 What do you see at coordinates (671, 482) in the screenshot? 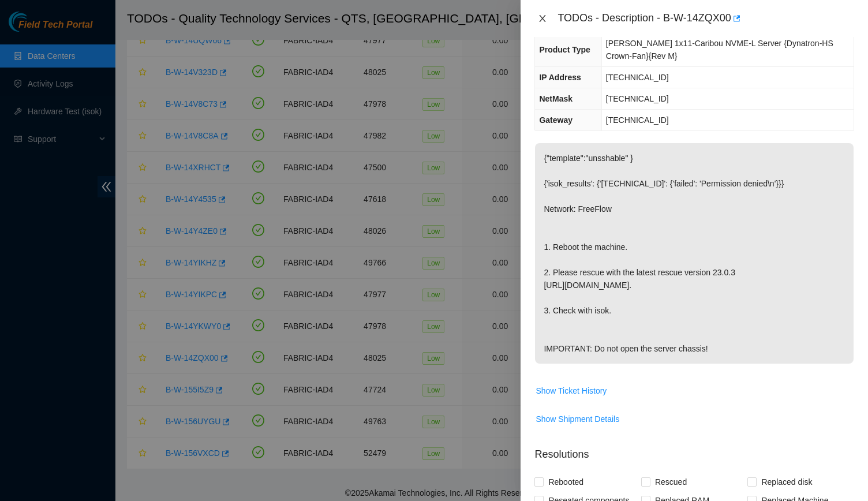
I see `span: Rescued` at bounding box center [671, 482].